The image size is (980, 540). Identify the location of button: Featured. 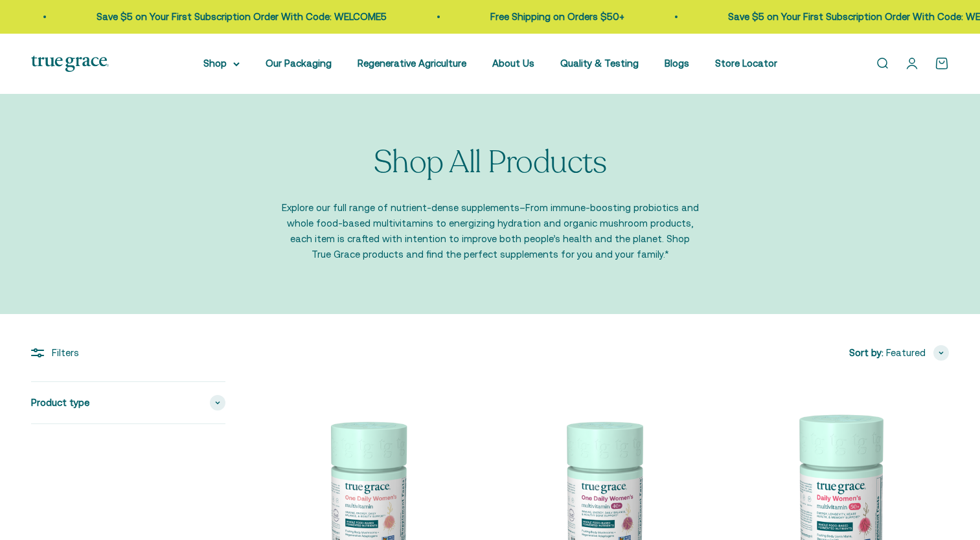
(917, 353).